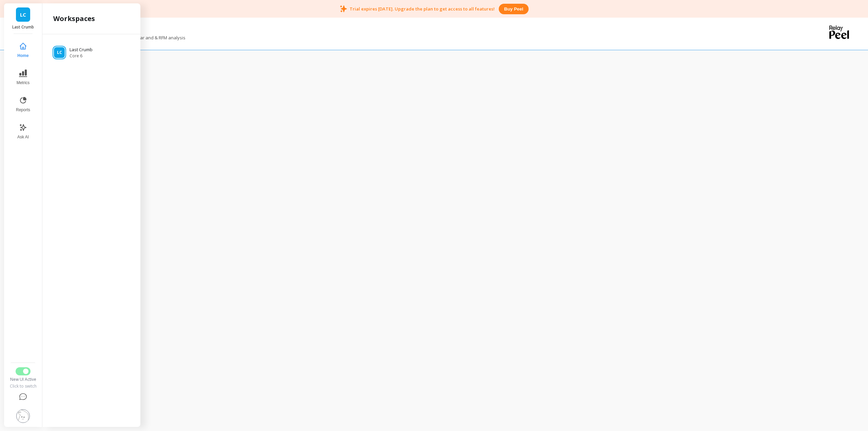  I want to click on button: Metrics, so click(23, 78).